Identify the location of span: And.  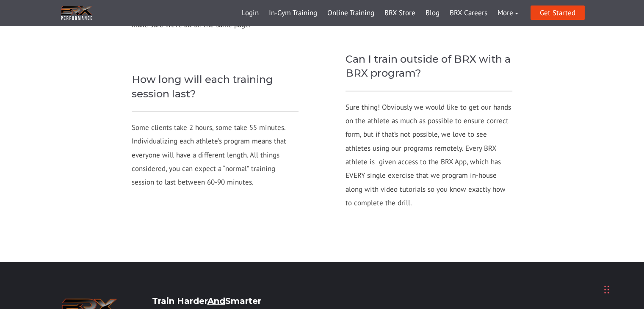
(216, 301).